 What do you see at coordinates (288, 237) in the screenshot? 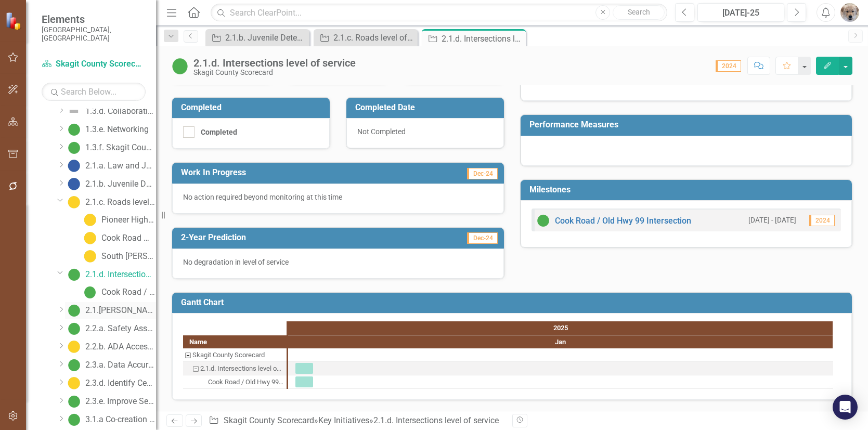
I see `h3: 2-Year Prediction` at bounding box center [288, 237].